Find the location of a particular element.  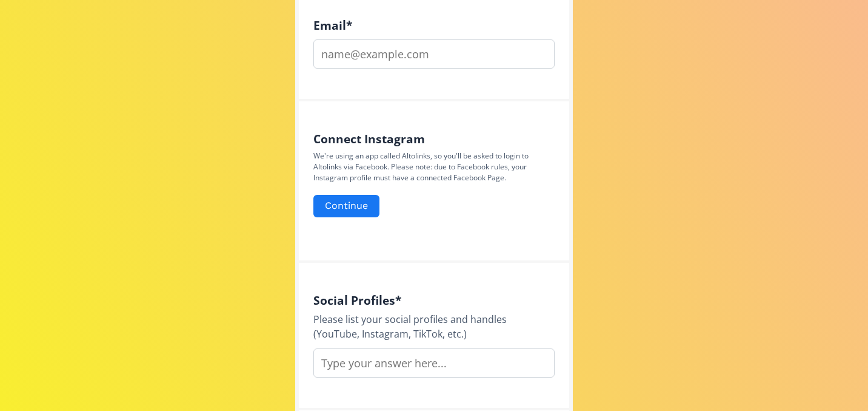

p: We're using an app called Altolinks, so you'll be asked to login to Altolinks via Facebook. Pleas... is located at coordinates (434, 167).